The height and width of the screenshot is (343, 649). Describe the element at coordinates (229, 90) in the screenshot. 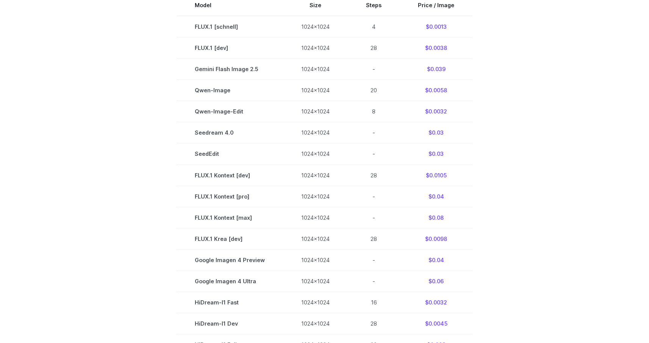

I see `td: Qwen-Image` at that location.